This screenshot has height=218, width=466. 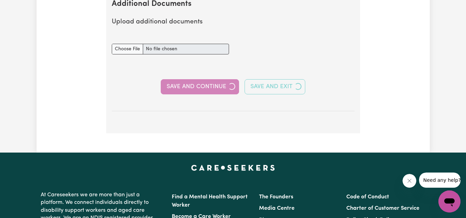 What do you see at coordinates (383, 209) in the screenshot?
I see `a: Charter of Customer Service` at bounding box center [383, 209].